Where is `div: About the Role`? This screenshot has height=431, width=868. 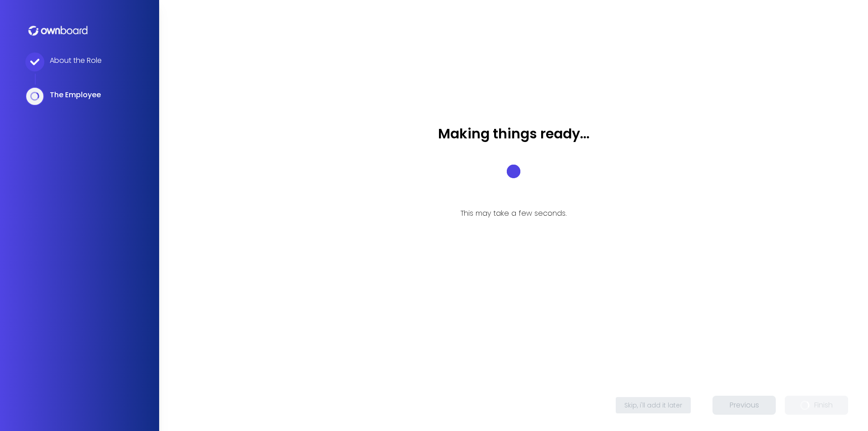 div: About the Role is located at coordinates (75, 61).